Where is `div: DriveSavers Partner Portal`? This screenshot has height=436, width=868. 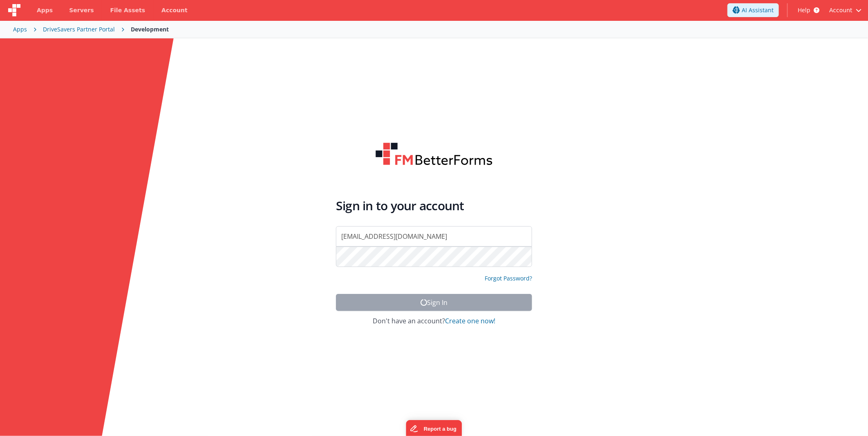 div: DriveSavers Partner Portal is located at coordinates (79, 30).